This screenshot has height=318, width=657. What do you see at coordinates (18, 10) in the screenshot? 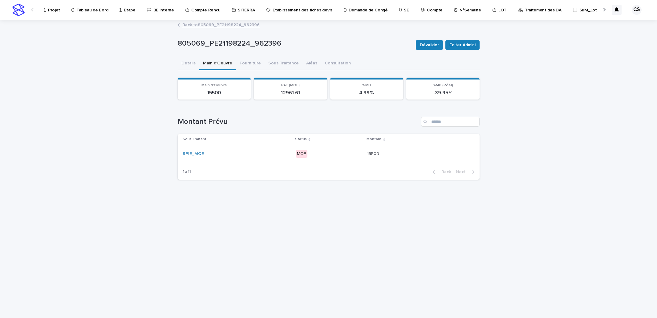
I see `img: stacker-logo-s-only.png` at bounding box center [18, 10].